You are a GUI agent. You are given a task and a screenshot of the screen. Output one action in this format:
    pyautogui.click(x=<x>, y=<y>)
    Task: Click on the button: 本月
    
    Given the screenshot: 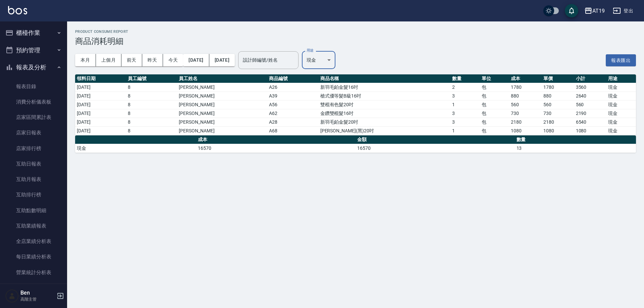 What is the action you would take?
    pyautogui.click(x=85, y=60)
    